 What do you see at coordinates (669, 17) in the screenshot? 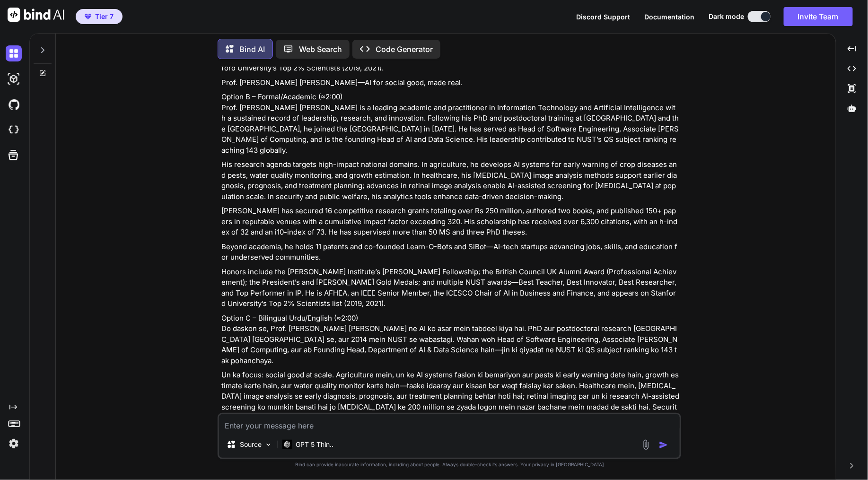
I see `button: Documentation` at bounding box center [669, 17].